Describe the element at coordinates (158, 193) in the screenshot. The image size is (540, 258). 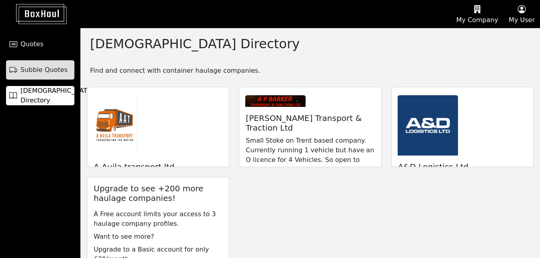
I see `h5: Upgrade to see +200 more haulage companies!` at that location.